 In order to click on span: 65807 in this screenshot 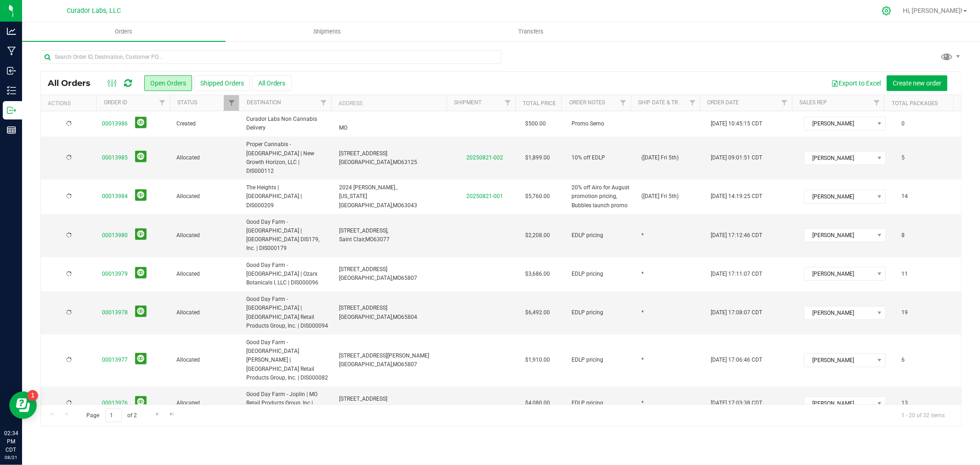, I will do `click(409, 278)`.